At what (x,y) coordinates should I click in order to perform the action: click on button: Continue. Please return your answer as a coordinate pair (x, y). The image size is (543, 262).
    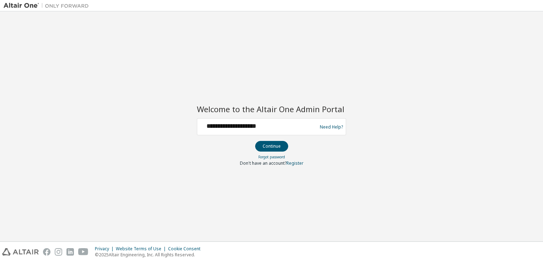
    Looking at the image, I should click on (271, 146).